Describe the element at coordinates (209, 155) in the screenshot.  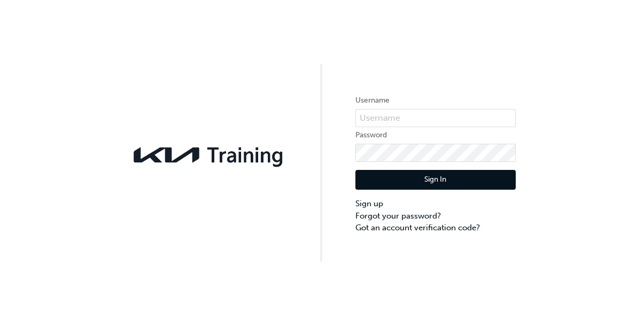
I see `img: kia-training` at that location.